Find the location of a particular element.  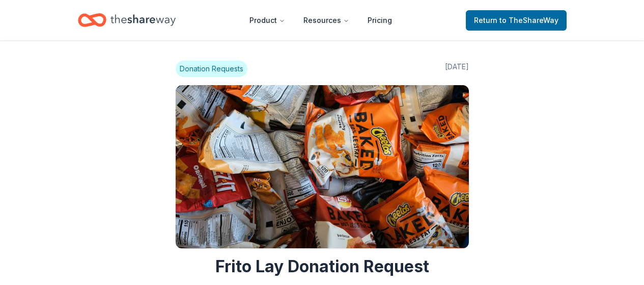

span: Return is located at coordinates (516, 20).